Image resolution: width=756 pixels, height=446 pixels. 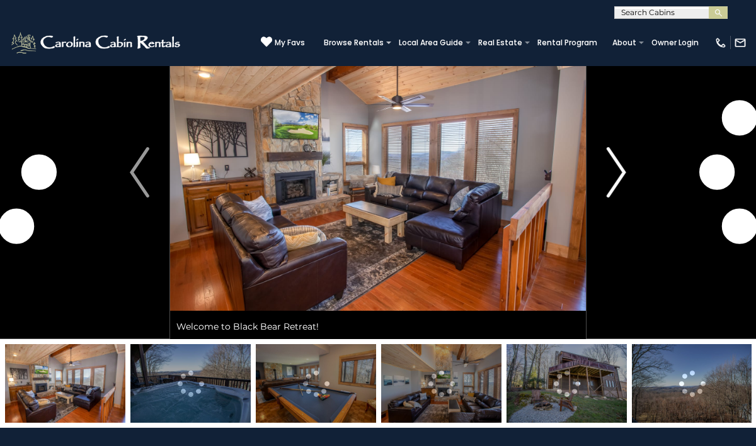 What do you see at coordinates (353, 43) in the screenshot?
I see `a: Browse Rentals` at bounding box center [353, 43].